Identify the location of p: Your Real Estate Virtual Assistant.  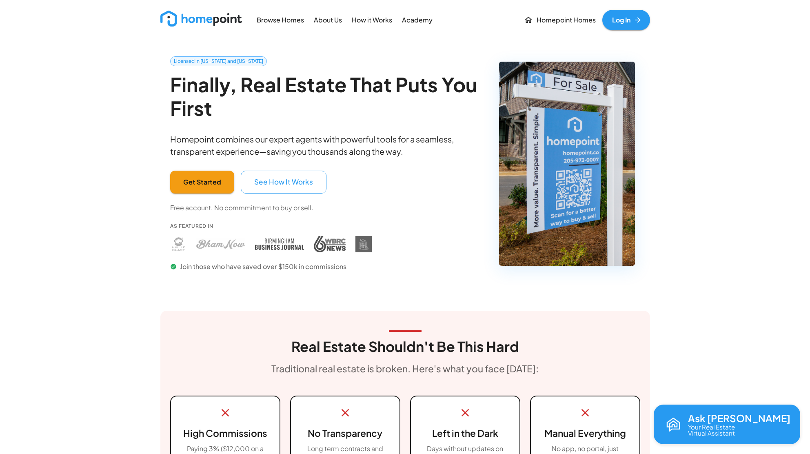
(712, 430).